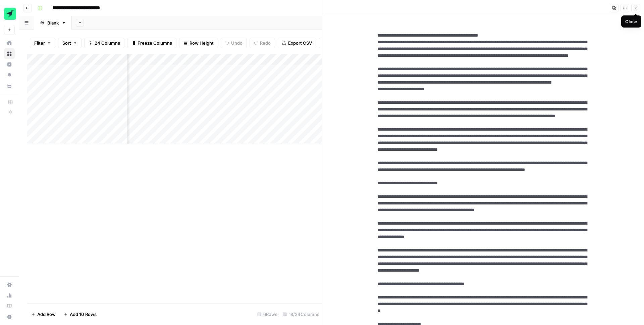  I want to click on button: Row Height, so click(199, 43).